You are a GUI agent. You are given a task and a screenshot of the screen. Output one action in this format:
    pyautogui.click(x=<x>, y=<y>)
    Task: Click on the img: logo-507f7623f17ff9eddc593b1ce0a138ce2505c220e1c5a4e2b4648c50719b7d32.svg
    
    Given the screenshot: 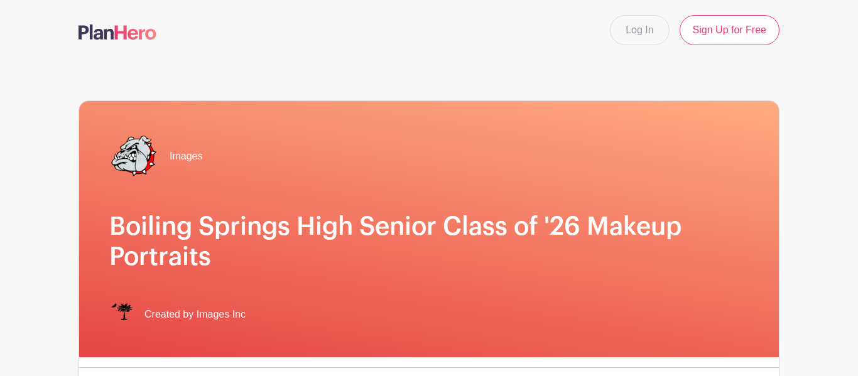 What is the action you would take?
    pyautogui.click(x=117, y=32)
    